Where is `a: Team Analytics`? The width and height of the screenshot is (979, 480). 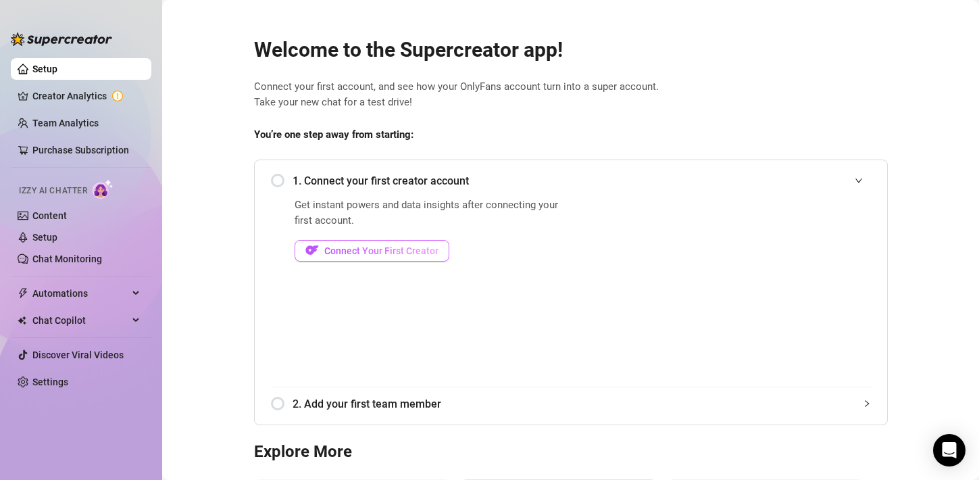 a: Team Analytics is located at coordinates (66, 123).